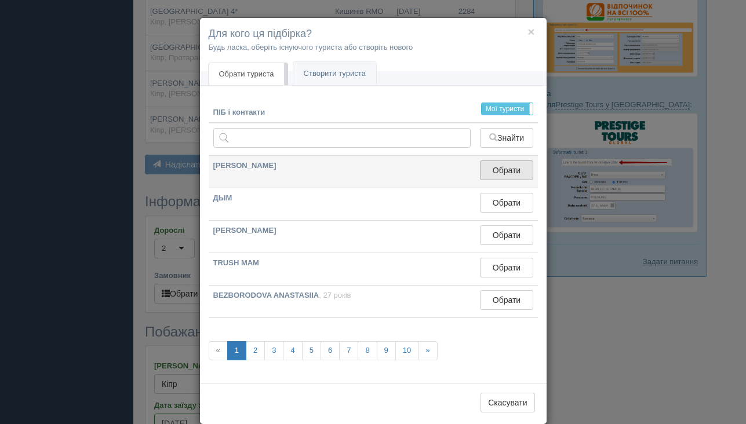 The height and width of the screenshot is (424, 746). Describe the element at coordinates (237, 351) in the screenshot. I see `a: 1` at that location.